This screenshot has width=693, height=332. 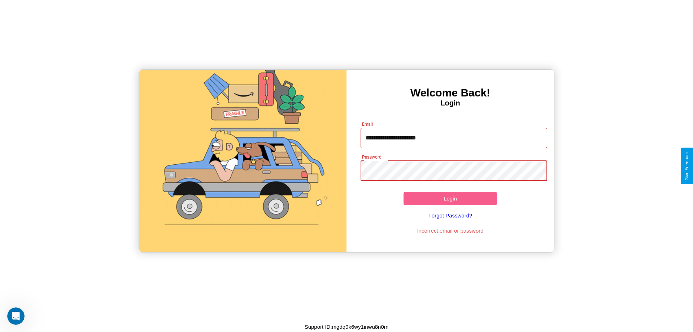 What do you see at coordinates (371, 157) in the screenshot?
I see `label: Password` at bounding box center [371, 157].